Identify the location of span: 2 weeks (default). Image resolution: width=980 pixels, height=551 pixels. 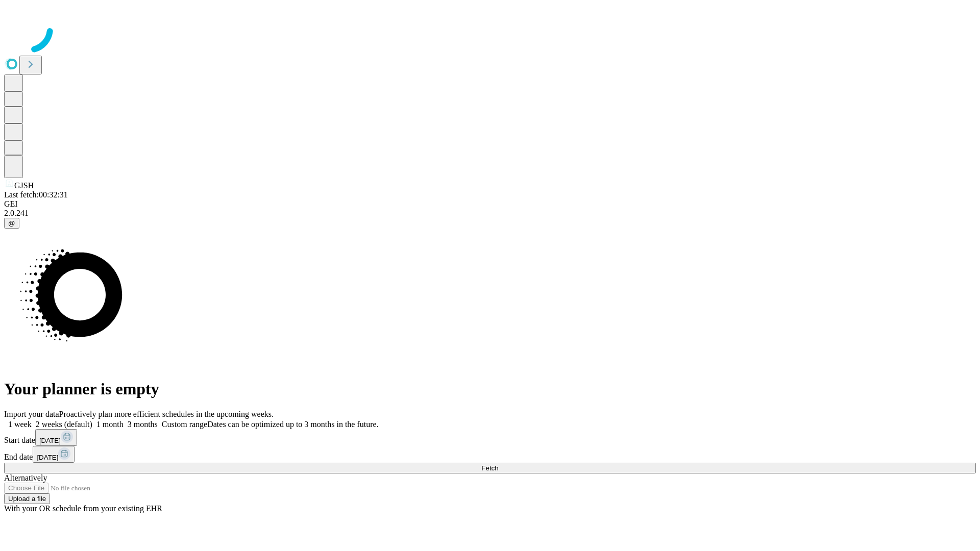
(64, 424).